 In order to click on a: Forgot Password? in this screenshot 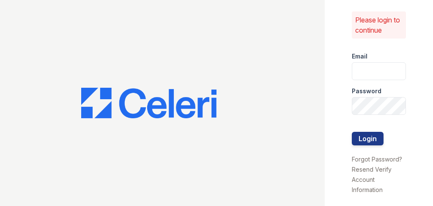, I will do `click(377, 159)`.